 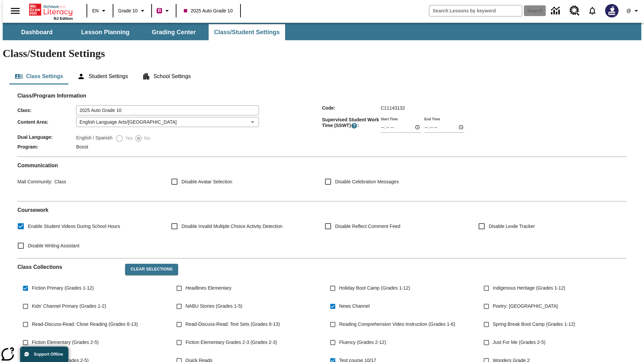 What do you see at coordinates (432, 119) in the screenshot?
I see `label: End Time` at bounding box center [432, 119].